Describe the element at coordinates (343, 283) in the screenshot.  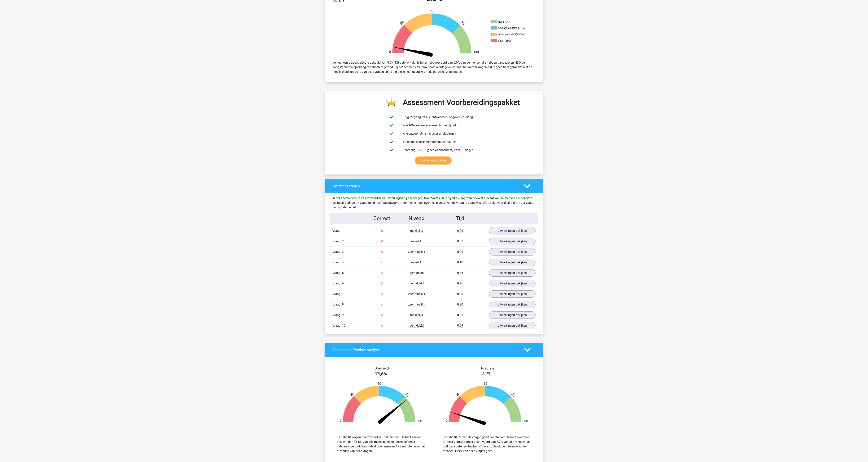
I see `span: 6` at that location.